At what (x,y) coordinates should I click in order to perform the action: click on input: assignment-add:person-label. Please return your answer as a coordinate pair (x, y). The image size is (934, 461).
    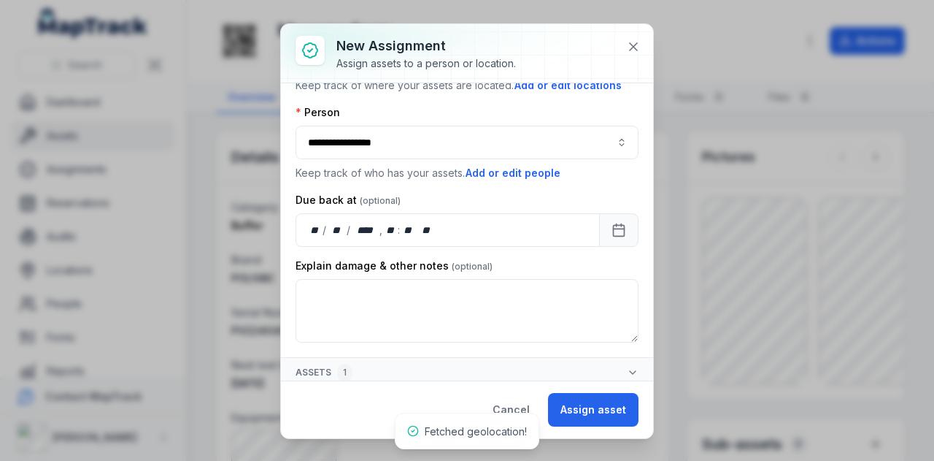
    Looking at the image, I should click on (467, 142).